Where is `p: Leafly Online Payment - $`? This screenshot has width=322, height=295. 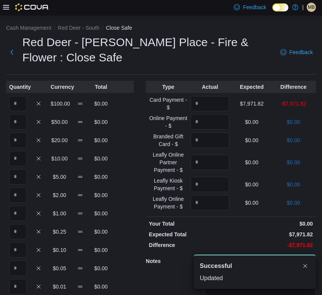
p: Leafly Online Payment - $ is located at coordinates (168, 203).